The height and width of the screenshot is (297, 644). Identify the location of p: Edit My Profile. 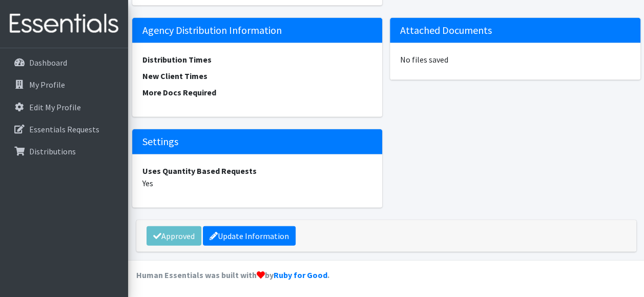
(55, 107).